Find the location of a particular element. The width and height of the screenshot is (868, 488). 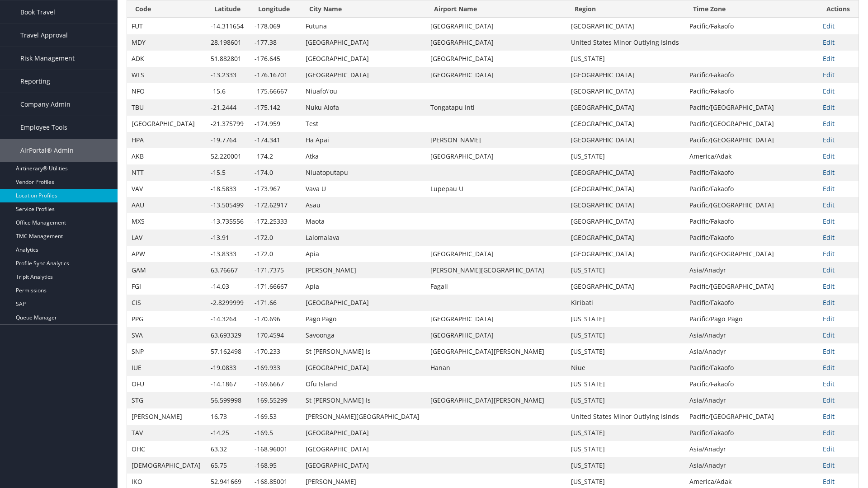

th: Airport Name: activate to sort column ascending is located at coordinates (496, 9).